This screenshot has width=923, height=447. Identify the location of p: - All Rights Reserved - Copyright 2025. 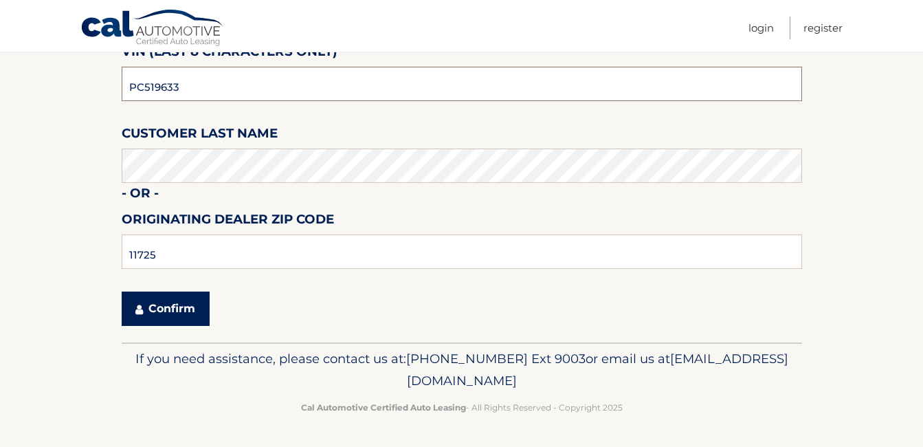
(462, 407).